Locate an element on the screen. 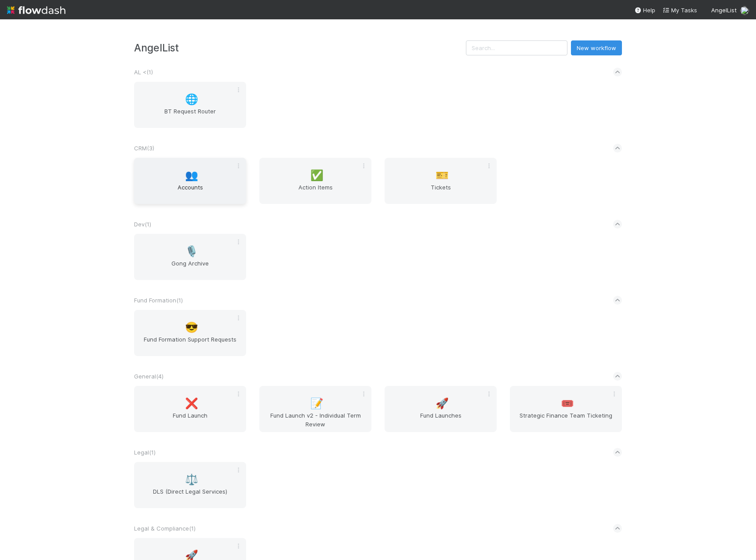 This screenshot has height=560, width=756. a: ✅Action Items is located at coordinates (315, 180).